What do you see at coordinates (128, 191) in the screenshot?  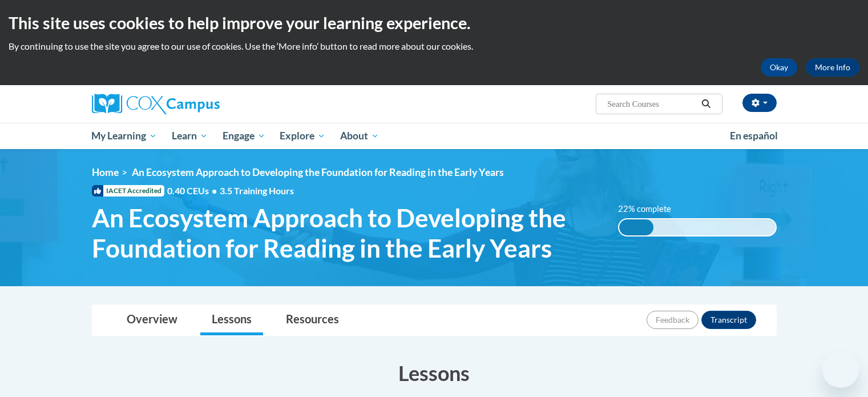 I see `span: IACET Accredited` at bounding box center [128, 191].